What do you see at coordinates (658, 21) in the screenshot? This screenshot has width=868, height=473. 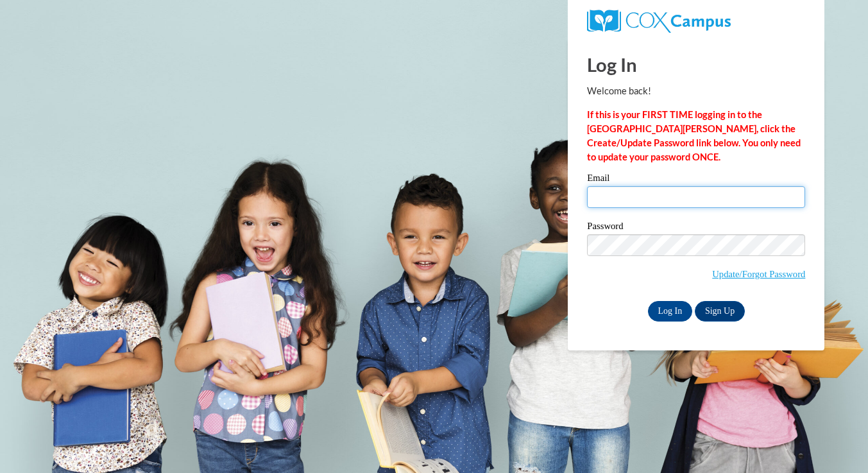 I see `img: COX Campus` at bounding box center [658, 21].